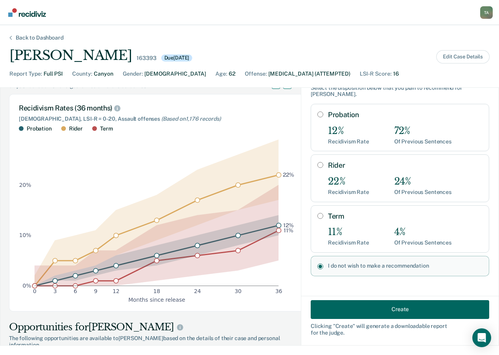 Image resolution: width=499 pixels, height=355 pixels. What do you see at coordinates (256, 74) in the screenshot?
I see `div: Offense :` at bounding box center [256, 74].